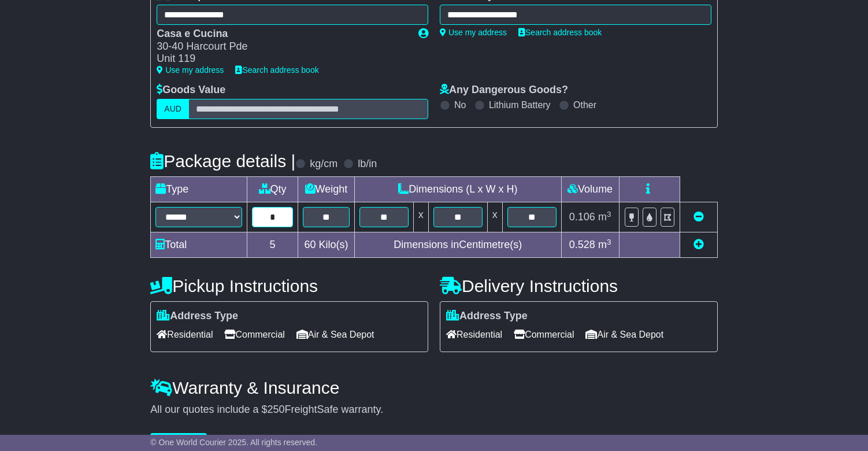 The image size is (868, 451). I want to click on h4: Delivery Instructions, so click(578, 286).